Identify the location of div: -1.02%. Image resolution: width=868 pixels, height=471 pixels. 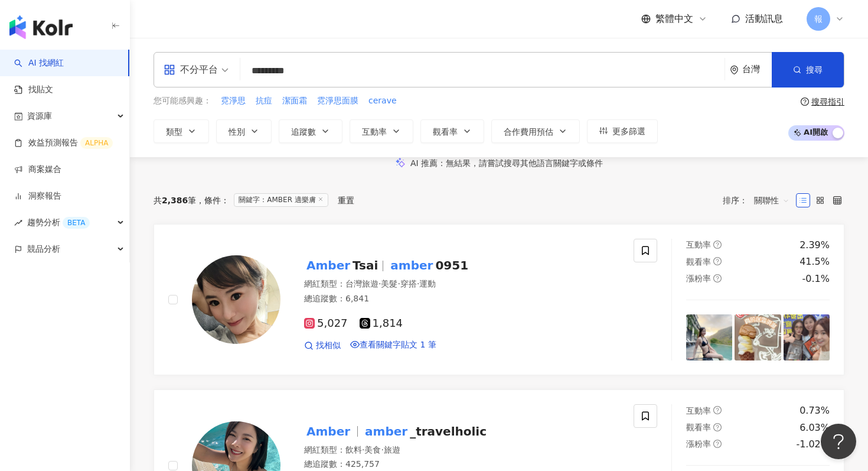
(813, 444).